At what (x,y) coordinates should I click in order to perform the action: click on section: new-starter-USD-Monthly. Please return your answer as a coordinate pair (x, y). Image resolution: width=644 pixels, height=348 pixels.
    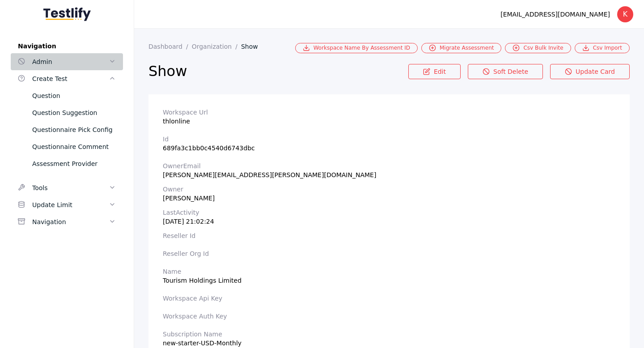
    Looking at the image, I should click on (389, 338).